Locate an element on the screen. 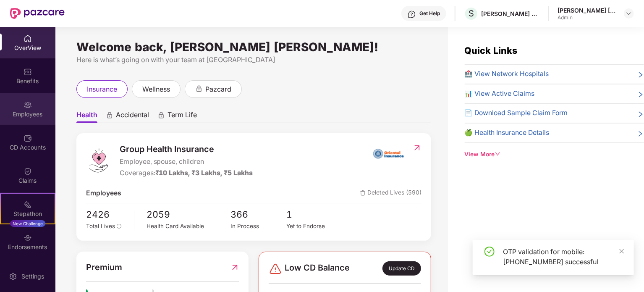  span: 🏥 View Network Hospitals is located at coordinates (507, 74).